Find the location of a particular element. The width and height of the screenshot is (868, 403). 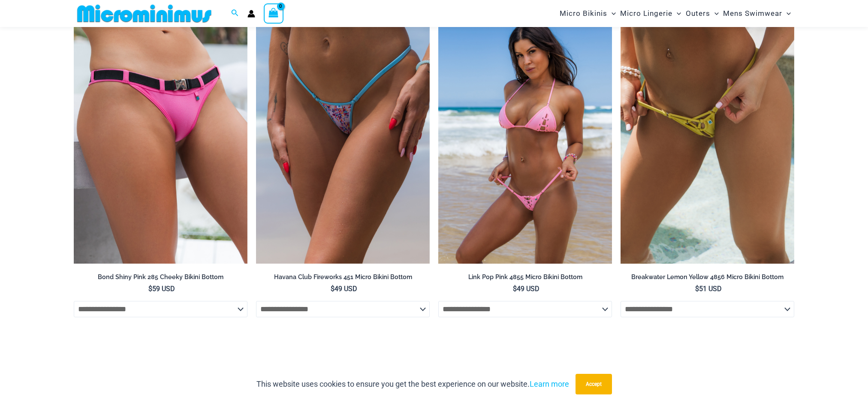

button: Accept is located at coordinates (593, 384).